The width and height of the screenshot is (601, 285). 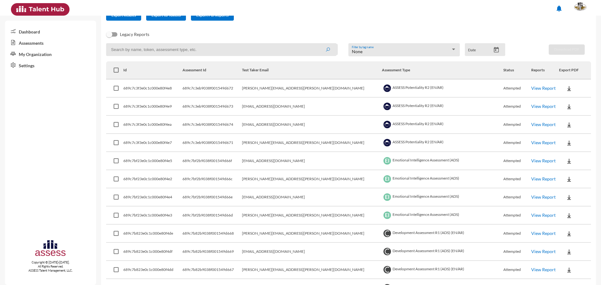 What do you see at coordinates (135, 34) in the screenshot?
I see `span: Legacy Reports` at bounding box center [135, 34].